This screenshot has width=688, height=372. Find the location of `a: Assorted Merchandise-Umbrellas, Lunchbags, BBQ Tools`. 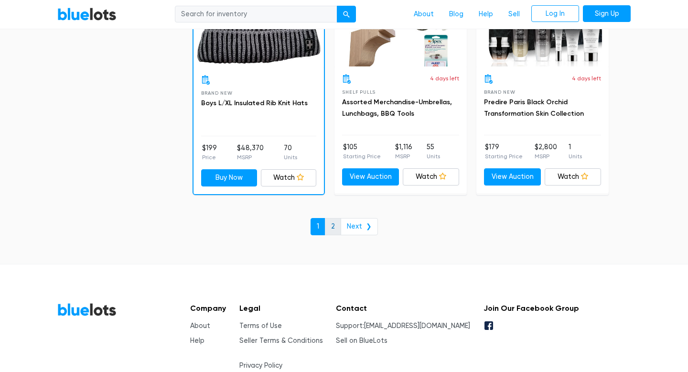

a: Assorted Merchandise-Umbrellas, Lunchbags, BBQ Tools is located at coordinates (397, 108).